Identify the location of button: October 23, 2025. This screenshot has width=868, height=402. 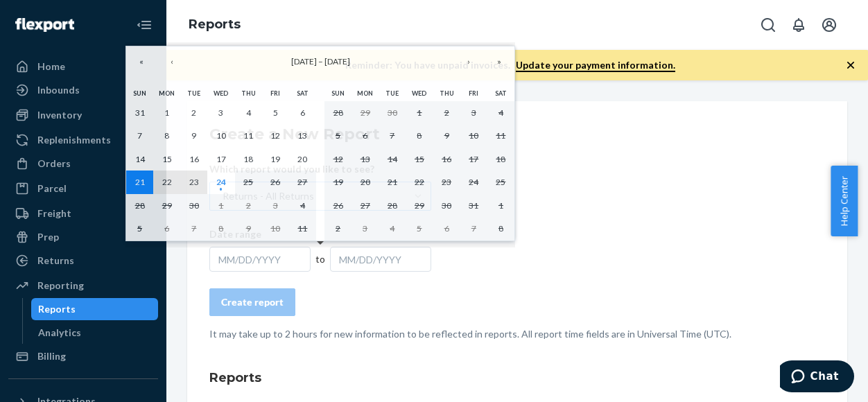
(446, 182).